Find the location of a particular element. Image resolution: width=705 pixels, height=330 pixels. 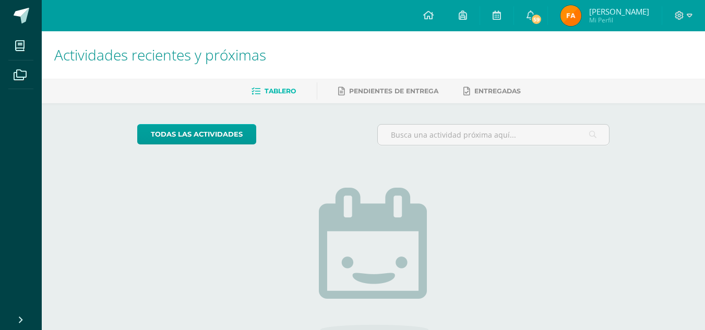

span: Pendientes de entrega is located at coordinates (393, 91).